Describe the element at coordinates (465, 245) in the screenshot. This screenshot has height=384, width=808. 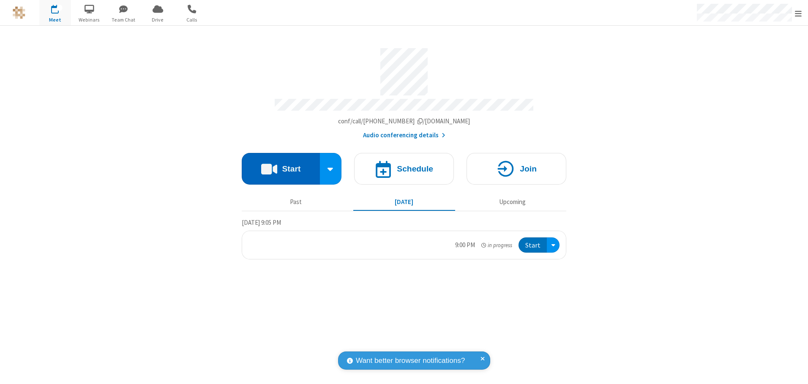
I see `div: 9:00 PM` at that location.